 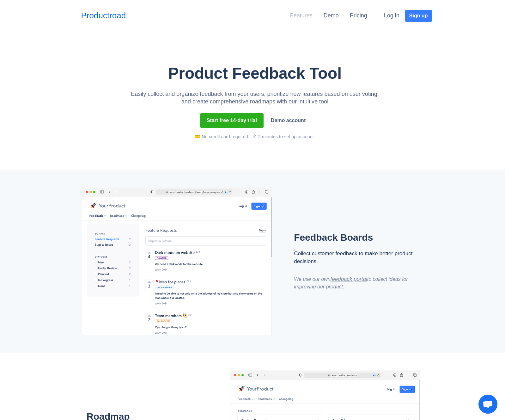 What do you see at coordinates (104, 16) in the screenshot?
I see `a: Productroad` at bounding box center [104, 16].